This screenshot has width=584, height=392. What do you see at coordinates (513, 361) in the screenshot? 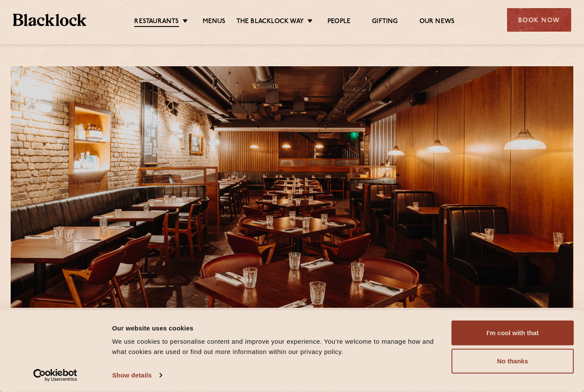
I see `button: No thanks` at bounding box center [513, 361].